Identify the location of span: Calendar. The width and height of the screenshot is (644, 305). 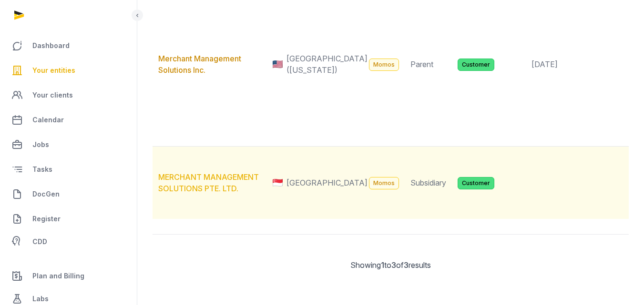
(48, 120).